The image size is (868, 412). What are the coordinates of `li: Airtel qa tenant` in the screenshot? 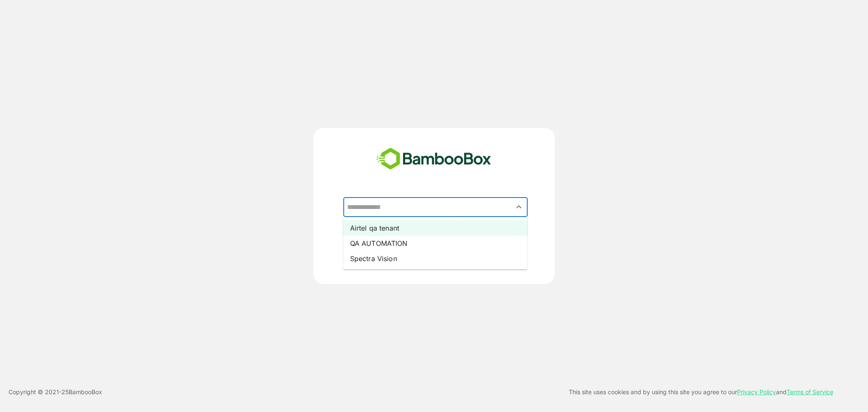 It's located at (435, 228).